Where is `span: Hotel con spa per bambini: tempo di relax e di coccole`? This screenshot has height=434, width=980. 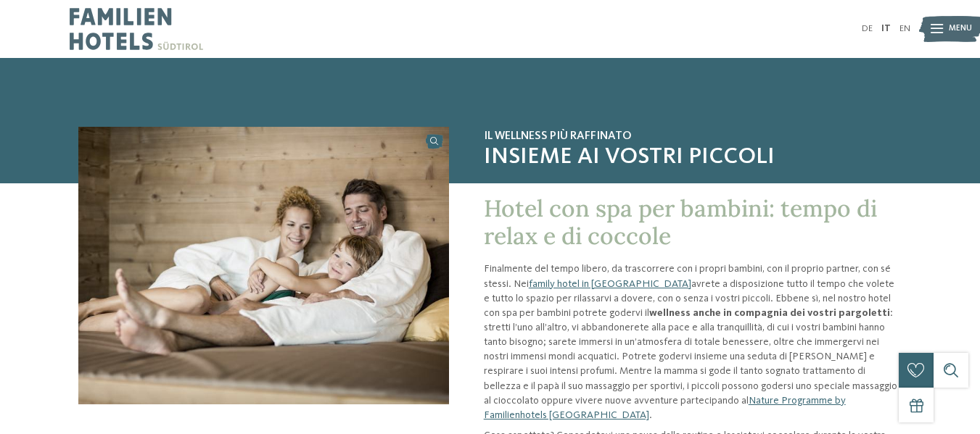
span: Hotel con spa per bambini: tempo di relax e di coccole is located at coordinates (680, 222).